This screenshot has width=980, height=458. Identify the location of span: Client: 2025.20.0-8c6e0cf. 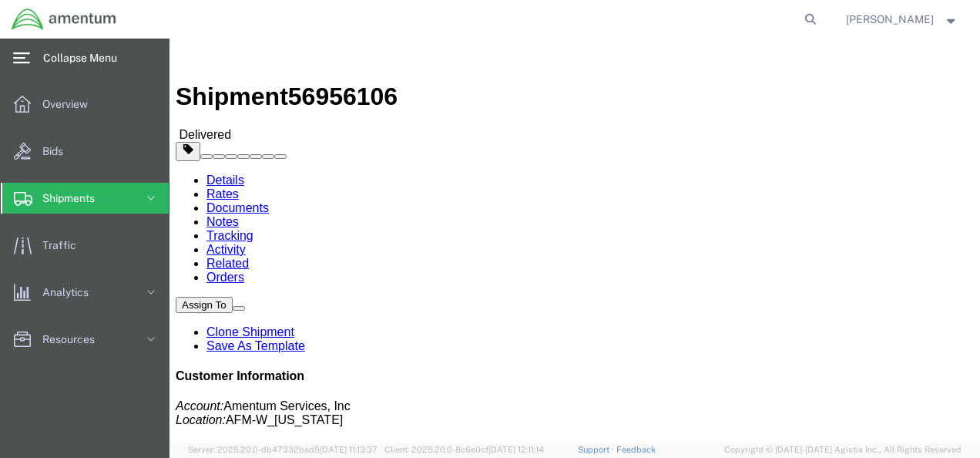
(463, 449).